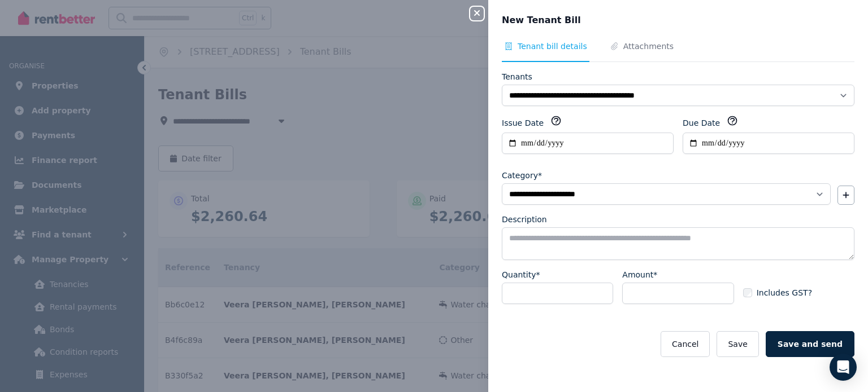 The image size is (868, 392). I want to click on label: Description, so click(524, 220).